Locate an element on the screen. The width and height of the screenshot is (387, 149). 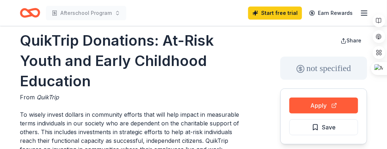
a: Home is located at coordinates (30, 13).